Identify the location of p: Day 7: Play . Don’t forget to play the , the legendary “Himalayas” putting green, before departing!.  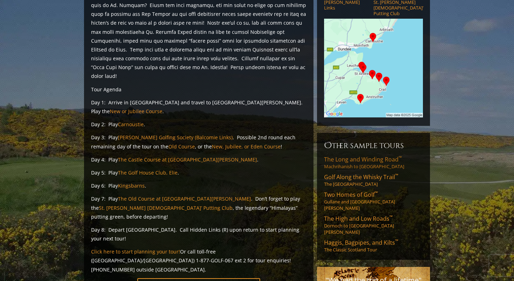
(199, 208).